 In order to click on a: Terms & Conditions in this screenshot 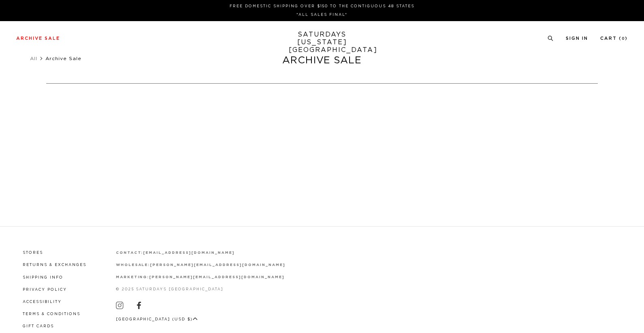, I will do `click(52, 314)`.